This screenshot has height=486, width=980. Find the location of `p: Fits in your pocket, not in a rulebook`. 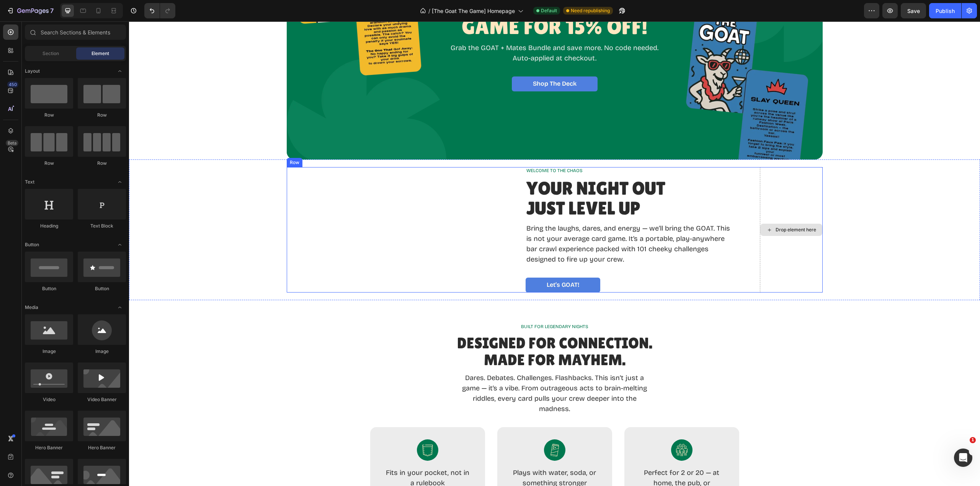

p: Fits in your pocket, not in a rulebook is located at coordinates (299, 457).